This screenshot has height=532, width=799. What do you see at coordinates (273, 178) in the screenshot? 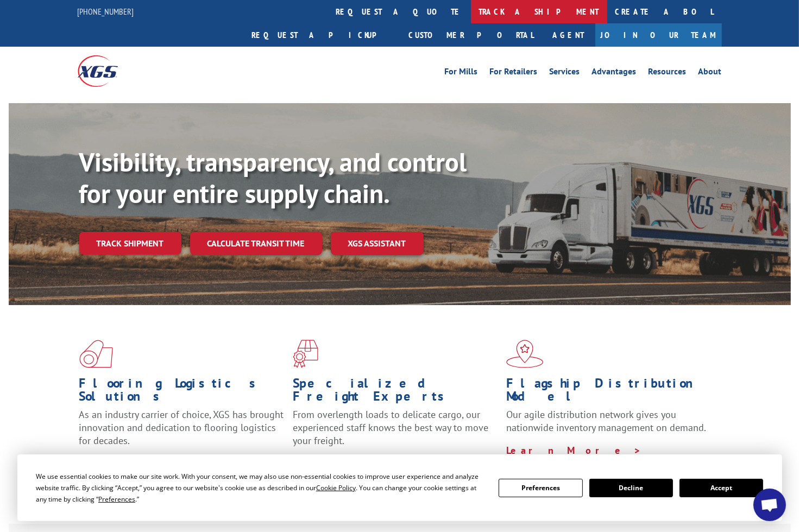
I see `b: Visibility, transparency, and control for your entire supply chain.` at bounding box center [273, 178].